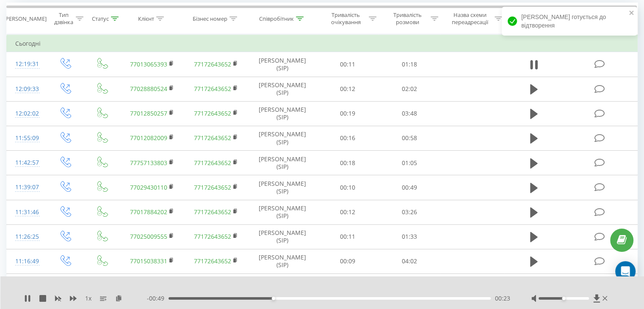 This screenshot has height=309, width=644. I want to click on td: 01:33, so click(409, 236).